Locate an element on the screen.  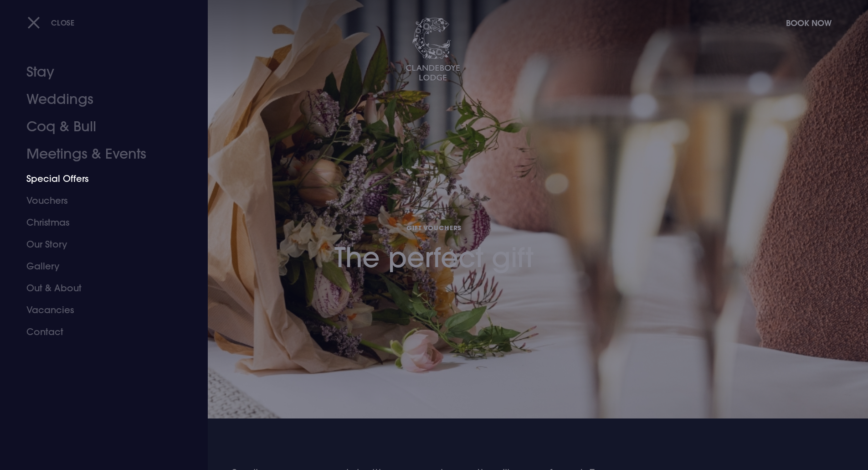
a: Gallery is located at coordinates (98, 266).